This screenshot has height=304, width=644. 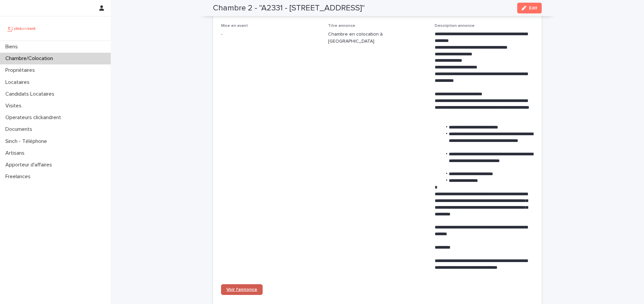 What do you see at coordinates (454, 26) in the screenshot?
I see `span: Description annonce` at bounding box center [454, 26].